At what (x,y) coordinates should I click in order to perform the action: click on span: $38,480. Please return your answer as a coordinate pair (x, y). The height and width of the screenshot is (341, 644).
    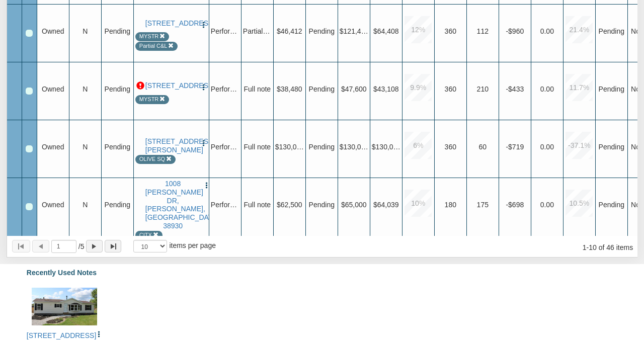
    Looking at the image, I should click on (289, 89).